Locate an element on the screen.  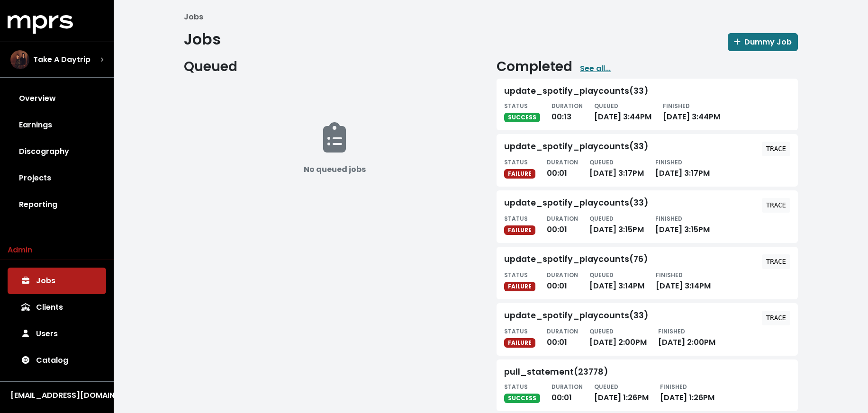
a: See all... is located at coordinates (595, 68).